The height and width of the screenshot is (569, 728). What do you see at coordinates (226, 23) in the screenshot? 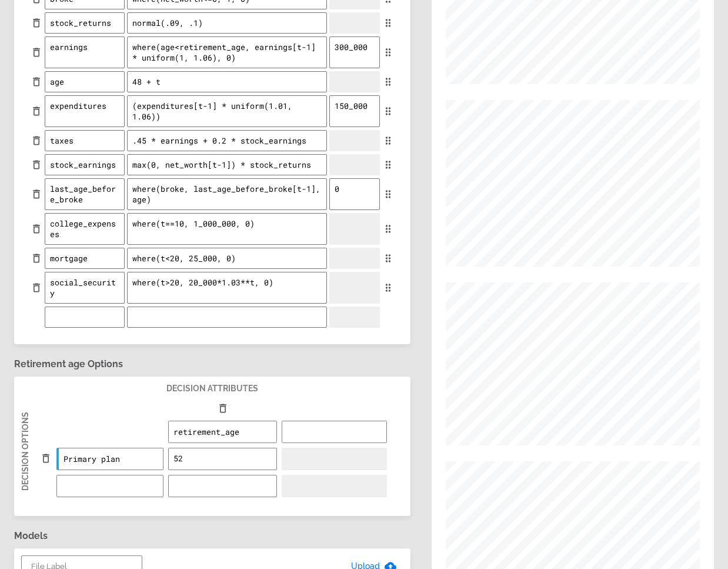
I see `textarea: normal(.09, .1)` at bounding box center [226, 23].